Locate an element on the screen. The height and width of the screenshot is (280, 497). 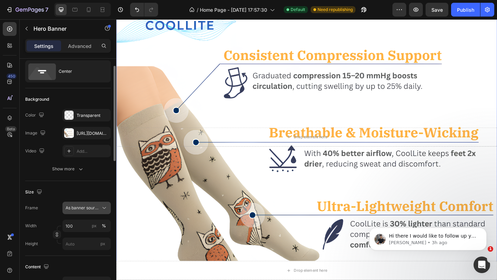
label: Width is located at coordinates (31, 226).